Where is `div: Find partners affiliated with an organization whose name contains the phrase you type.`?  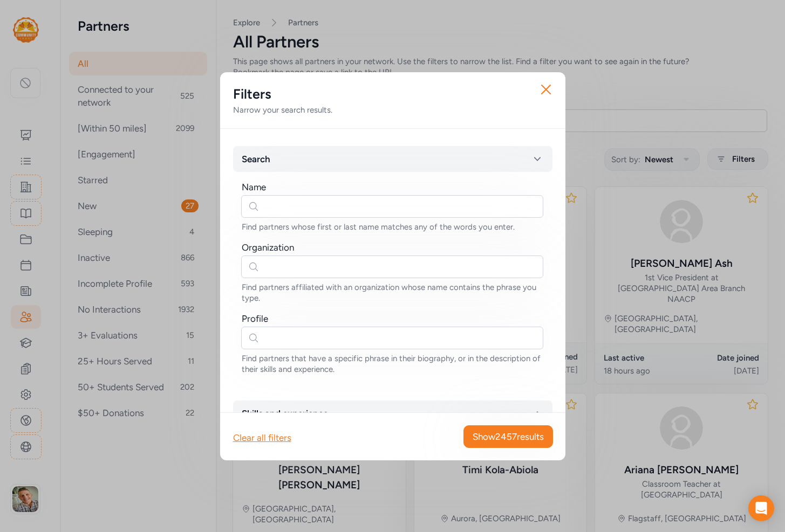
div: Find partners affiliated with an organization whose name contains the phrase you type. is located at coordinates (392, 293).